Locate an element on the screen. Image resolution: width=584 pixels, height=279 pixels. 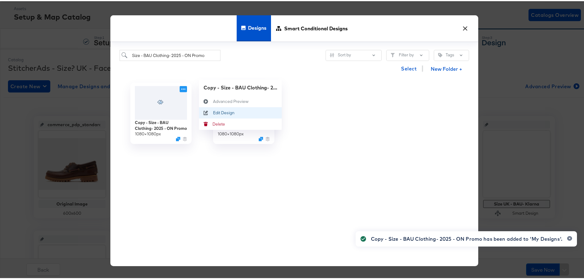
button: FilterFilter by is located at coordinates (408, 54).